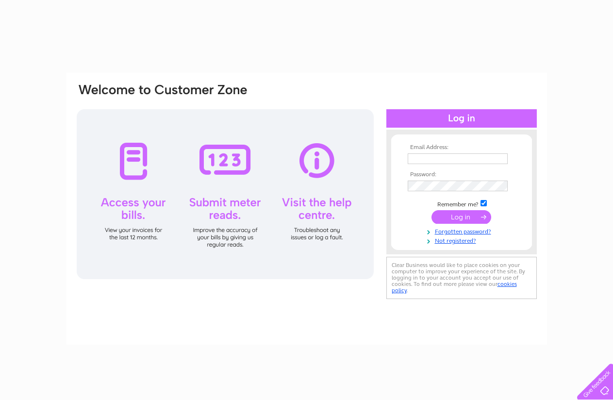 This screenshot has width=613, height=400. What do you see at coordinates (463, 240) in the screenshot?
I see `a: Not registered?` at bounding box center [463, 240].